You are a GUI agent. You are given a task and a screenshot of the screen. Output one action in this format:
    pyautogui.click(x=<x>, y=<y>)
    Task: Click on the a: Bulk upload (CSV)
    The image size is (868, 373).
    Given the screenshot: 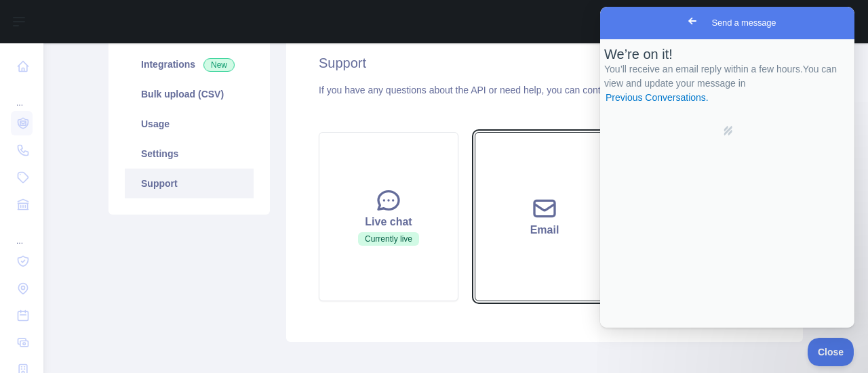 What is the action you would take?
    pyautogui.click(x=189, y=94)
    